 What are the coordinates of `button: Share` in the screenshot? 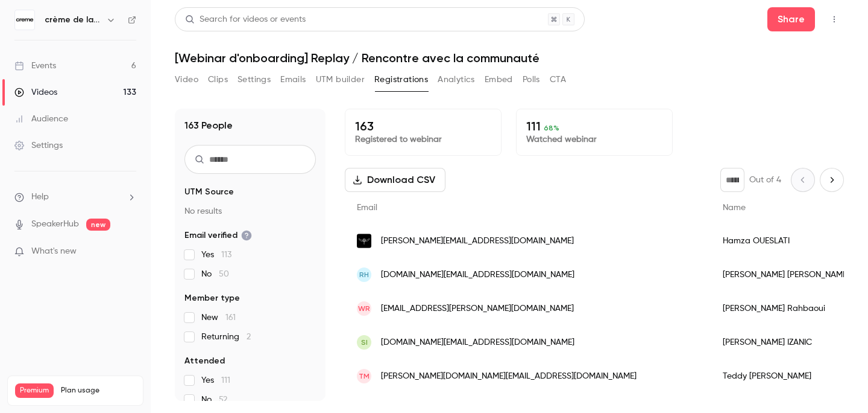 It's located at (791, 19).